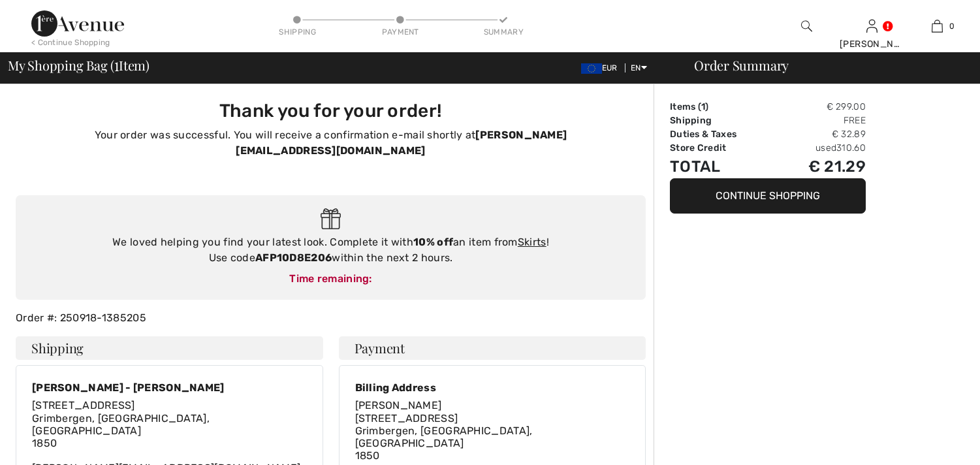 The image size is (980, 465). I want to click on td: € 32.89, so click(821, 134).